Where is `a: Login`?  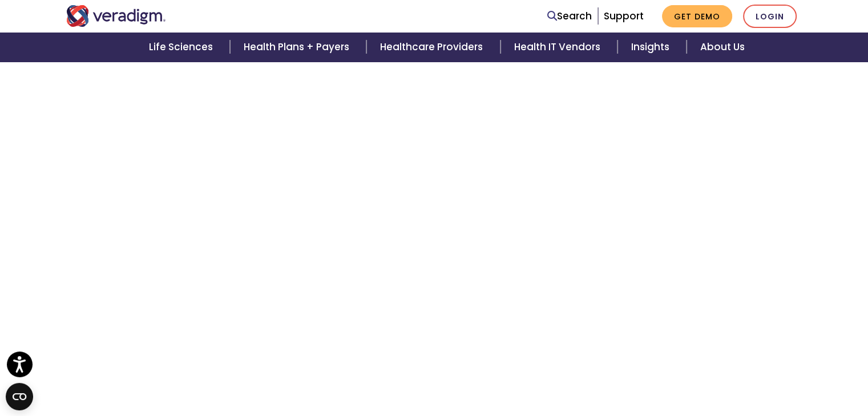
a: Login is located at coordinates (770, 16).